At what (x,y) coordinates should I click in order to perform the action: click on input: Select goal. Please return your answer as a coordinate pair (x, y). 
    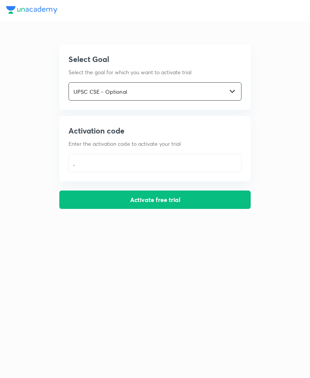
    Looking at the image, I should click on (148, 91).